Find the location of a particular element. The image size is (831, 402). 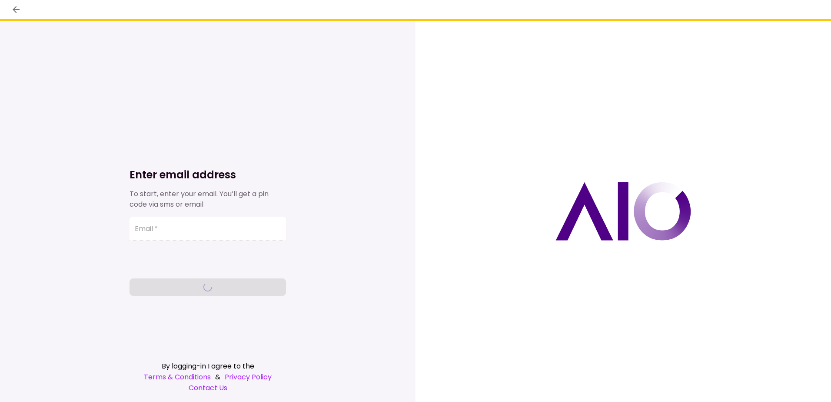

div: To start, enter your email. You’ll get a pin code via sms or email is located at coordinates (208, 199).